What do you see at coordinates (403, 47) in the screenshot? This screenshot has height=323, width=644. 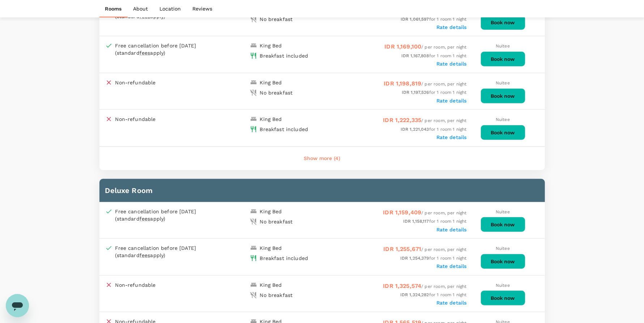 I see `span: IDR 1,169,100` at bounding box center [403, 47].